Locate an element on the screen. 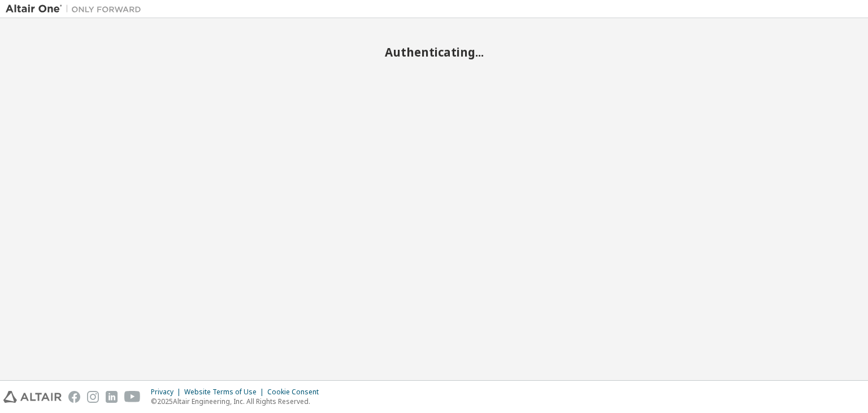 This screenshot has width=868, height=413. img: instagram.svg is located at coordinates (93, 396).